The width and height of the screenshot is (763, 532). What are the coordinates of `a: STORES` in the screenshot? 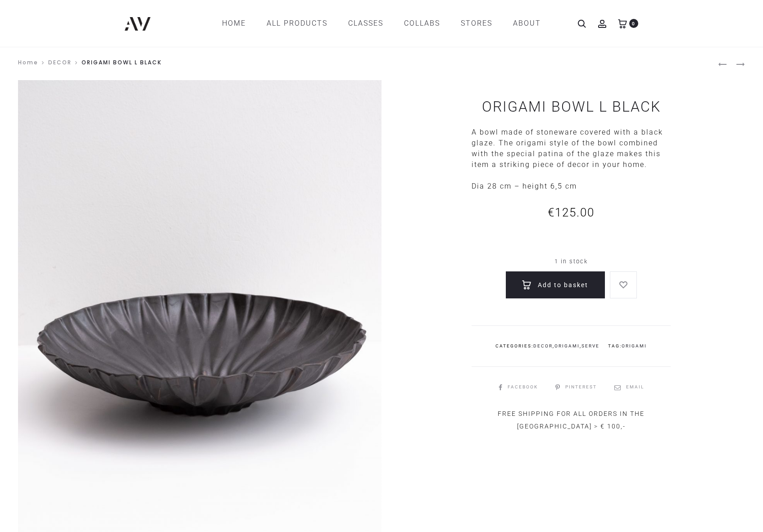 It's located at (477, 23).